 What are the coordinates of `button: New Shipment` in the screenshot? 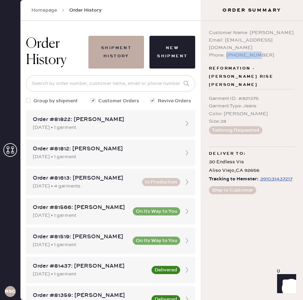 It's located at (172, 52).